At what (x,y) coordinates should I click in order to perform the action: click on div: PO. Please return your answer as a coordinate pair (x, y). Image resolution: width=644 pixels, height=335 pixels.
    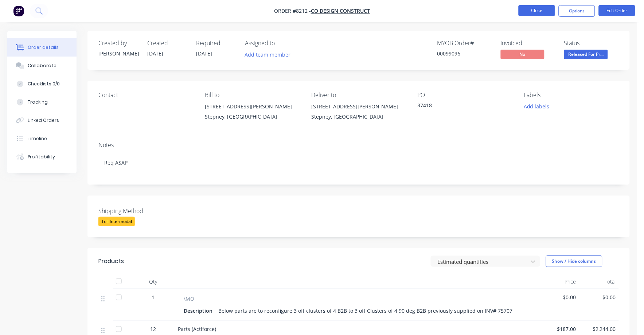
    Looking at the image, I should click on (465, 95).